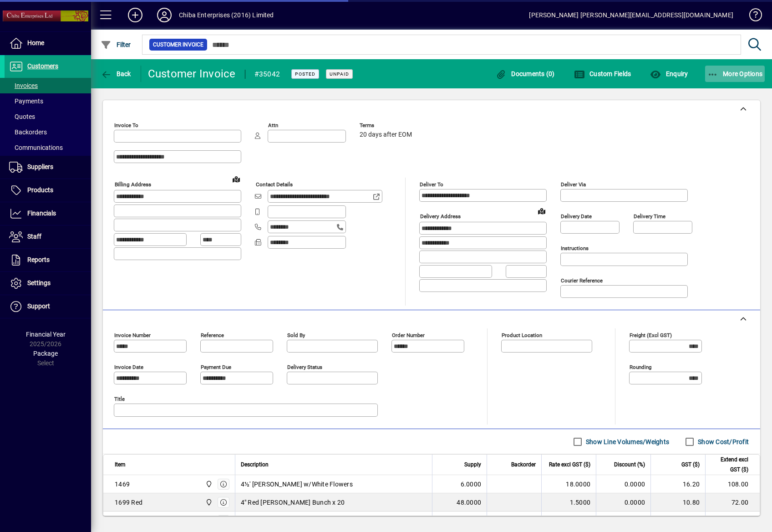  I want to click on span: 6.0000, so click(471, 484).